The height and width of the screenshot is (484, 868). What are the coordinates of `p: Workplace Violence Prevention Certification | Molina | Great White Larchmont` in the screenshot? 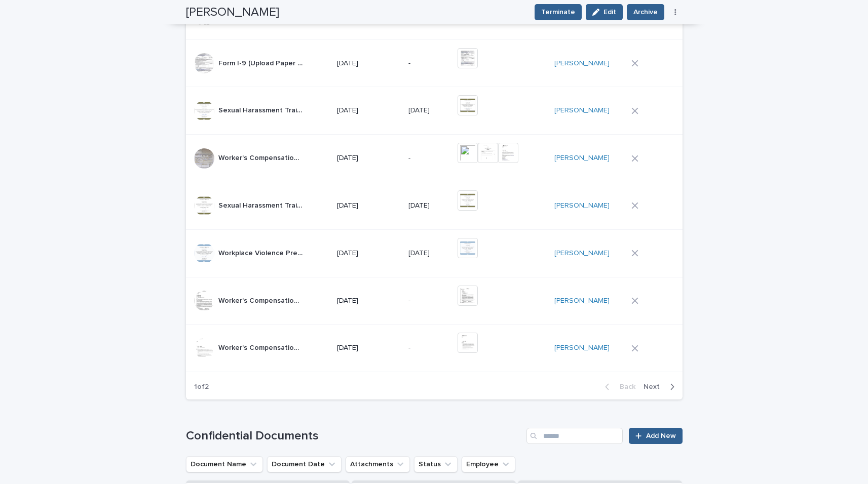 It's located at (261, 252).